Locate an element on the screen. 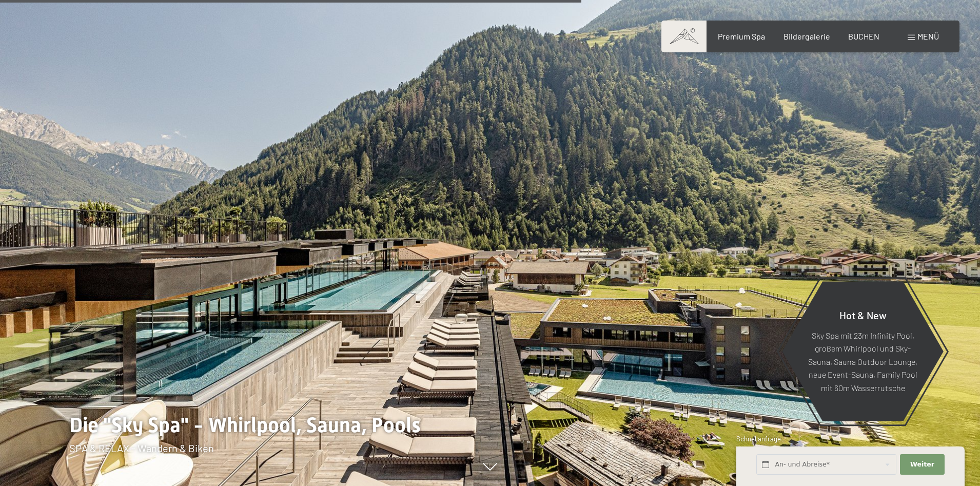 The height and width of the screenshot is (486, 980). span: BUCHEN is located at coordinates (863, 36).